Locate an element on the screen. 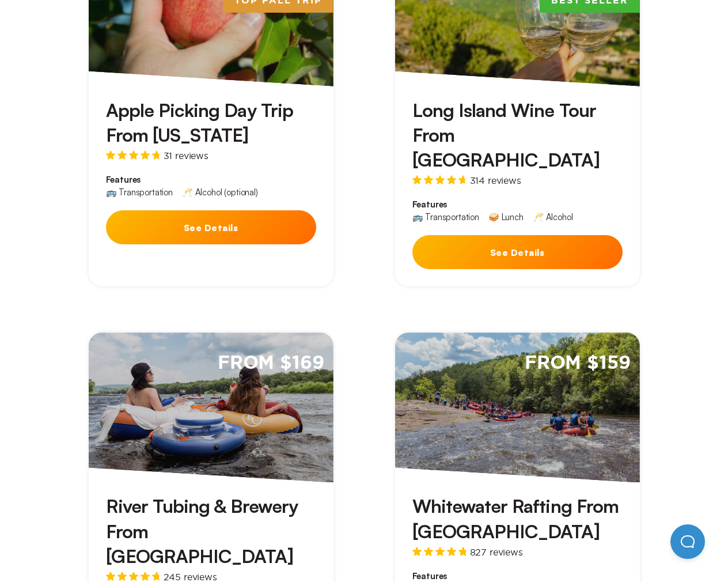  span: 245 reviews is located at coordinates (190, 577).